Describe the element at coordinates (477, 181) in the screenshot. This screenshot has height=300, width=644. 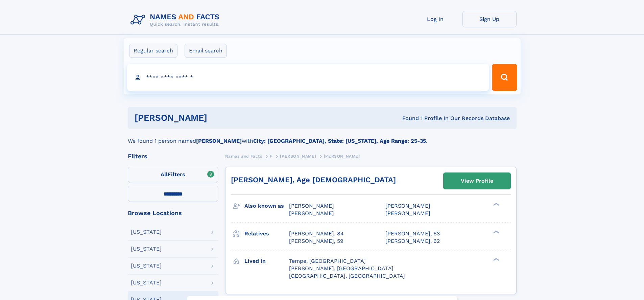
I see `div: View Profile` at that location.